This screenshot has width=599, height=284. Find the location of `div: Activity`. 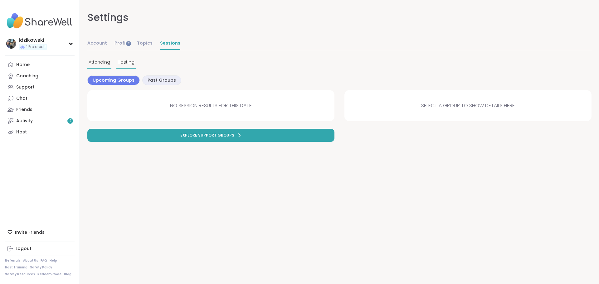

div: Activity is located at coordinates (24, 121).